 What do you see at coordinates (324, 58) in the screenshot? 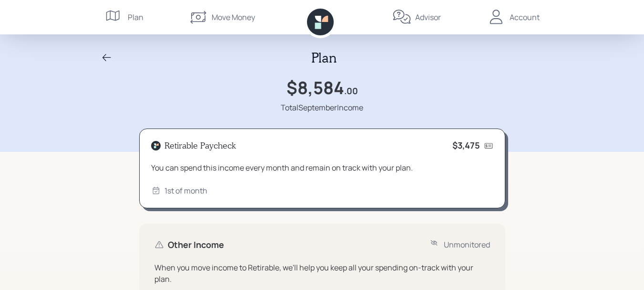
I see `h2: Plan` at bounding box center [324, 58].